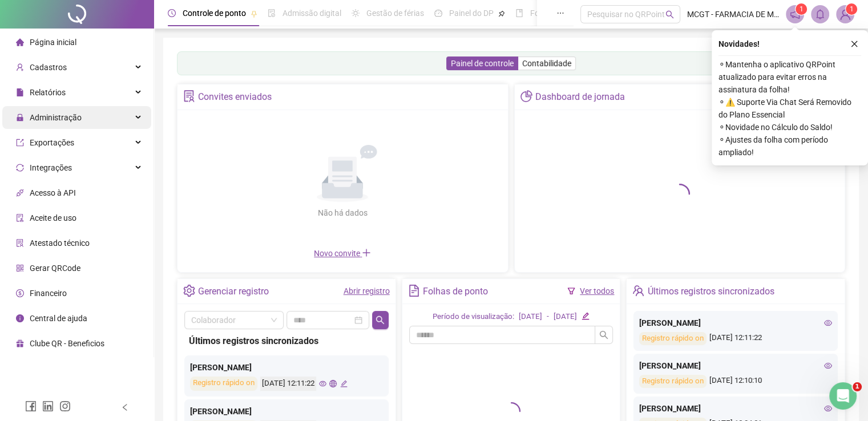 The image size is (868, 421). What do you see at coordinates (547, 63) in the screenshot?
I see `span: Contabilidade` at bounding box center [547, 63].